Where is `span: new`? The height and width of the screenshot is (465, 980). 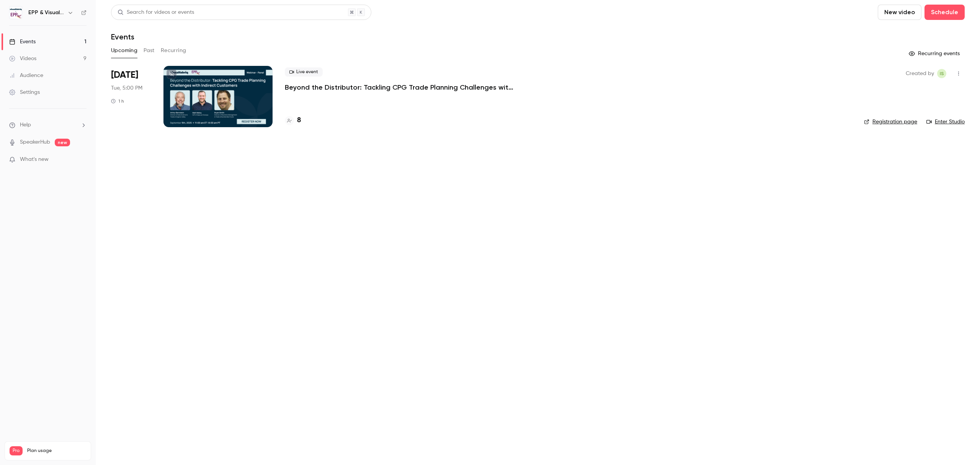
span: new is located at coordinates (63, 143).